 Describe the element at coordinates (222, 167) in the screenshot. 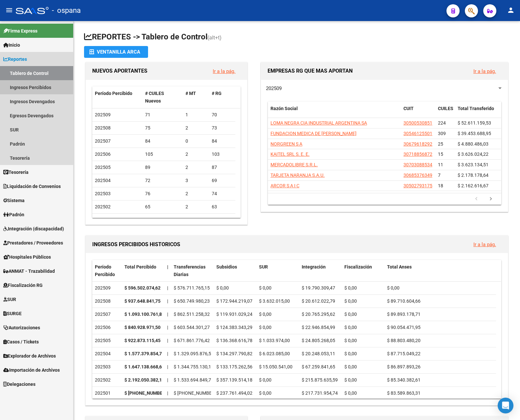

I see `div: 87` at that location.